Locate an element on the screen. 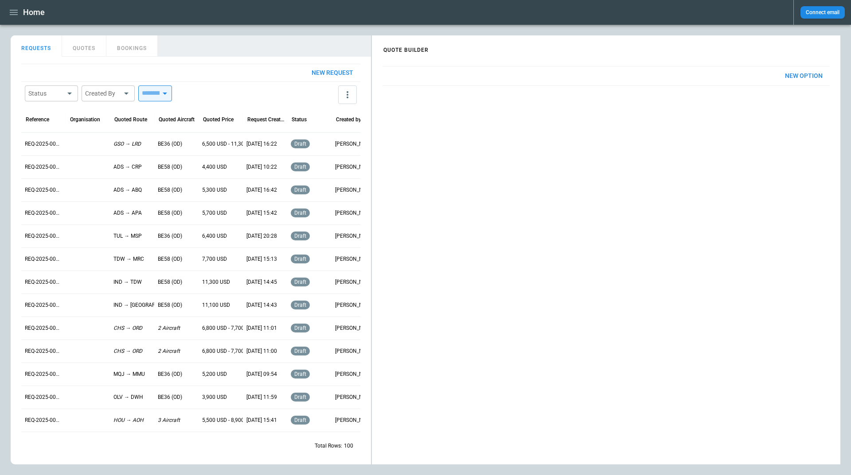 The height and width of the screenshot is (475, 851). p: ADS → ABQ is located at coordinates (128, 190).